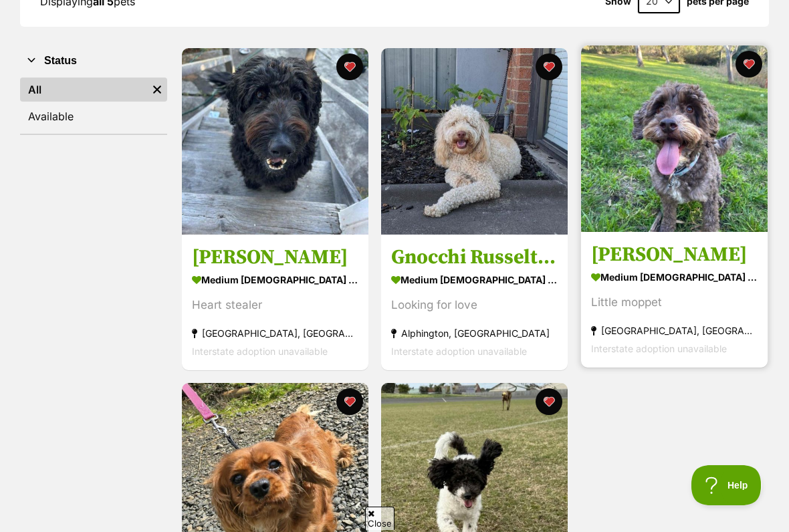  What do you see at coordinates (93, 104) in the screenshot?
I see `div: Status` at bounding box center [93, 104].